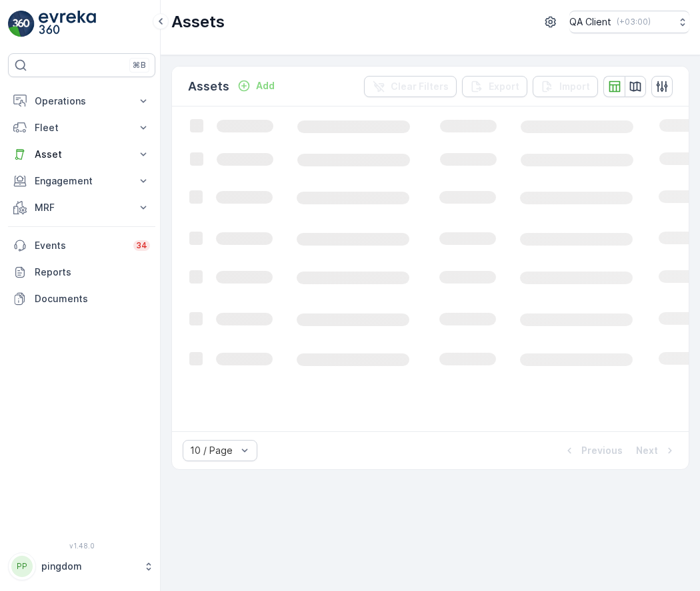  I want to click on p: MRF, so click(81, 208).